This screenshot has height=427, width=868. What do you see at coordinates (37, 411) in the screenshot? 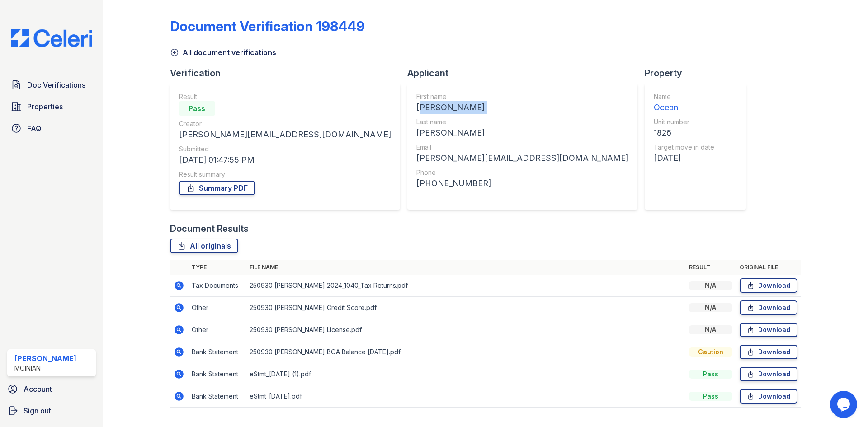
I see `span: Sign out` at bounding box center [37, 411].